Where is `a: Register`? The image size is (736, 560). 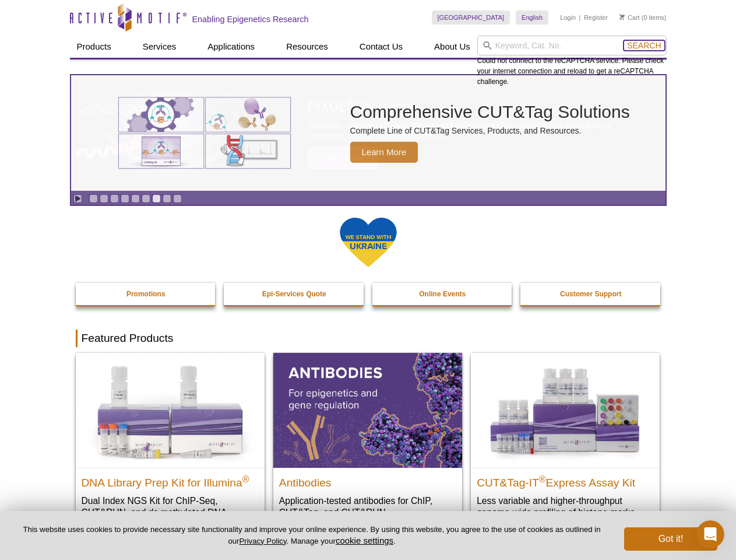
a: Register is located at coordinates (596, 17).